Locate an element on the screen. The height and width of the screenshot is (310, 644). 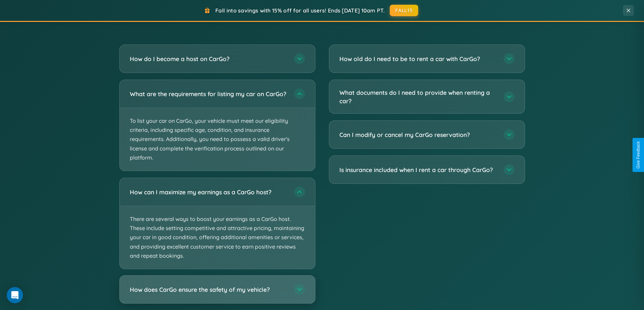
h3: How old do I need to be to rent a car with CarGo? is located at coordinates (418, 59).